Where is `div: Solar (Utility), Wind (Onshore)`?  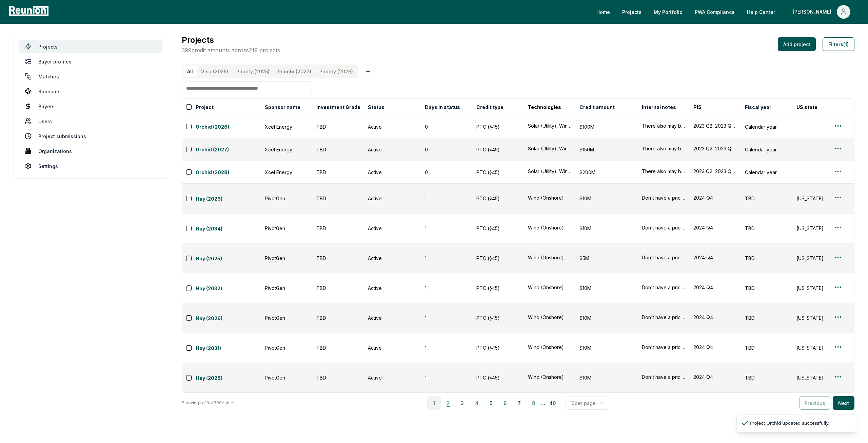 div: Solar (Utility), Wind (Onshore) is located at coordinates (550, 148).